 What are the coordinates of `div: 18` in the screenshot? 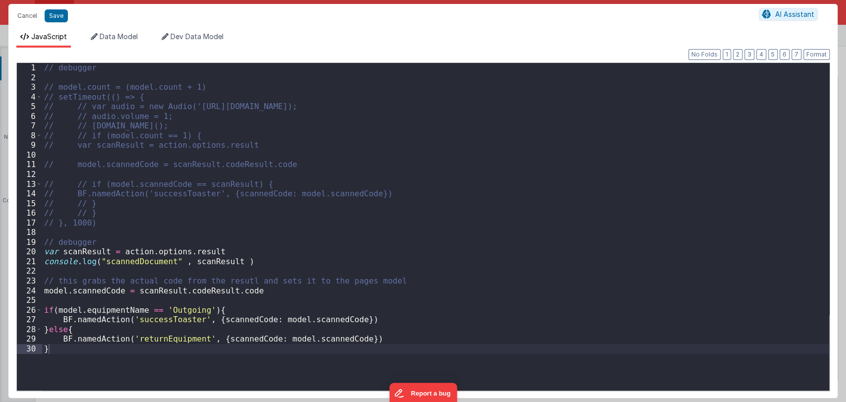 It's located at (29, 233).